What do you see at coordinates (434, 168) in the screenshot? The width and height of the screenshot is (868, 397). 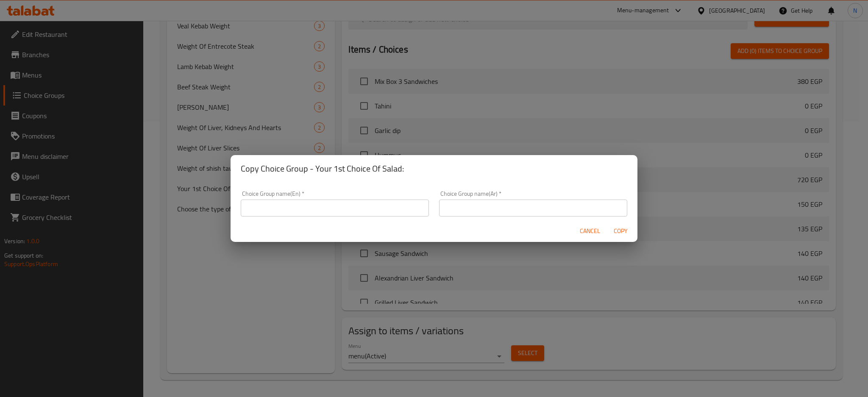 I see `h2: Copy Choice Group - Your 1st Choice Of Salad:` at bounding box center [434, 168].